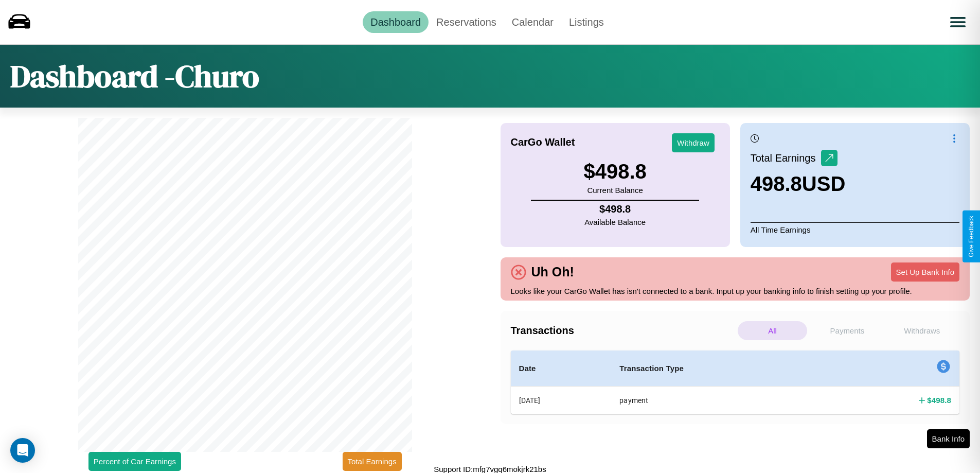 This screenshot has height=473, width=980. Describe the element at coordinates (798, 183) in the screenshot. I see `h3: 498.8 USD` at that location.